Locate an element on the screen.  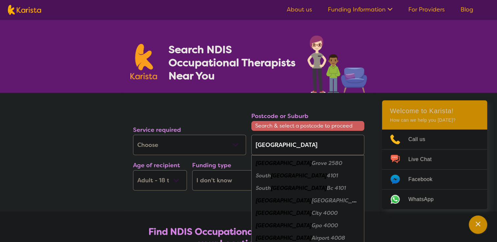
div: Channel Menu is located at coordinates (435, 155).